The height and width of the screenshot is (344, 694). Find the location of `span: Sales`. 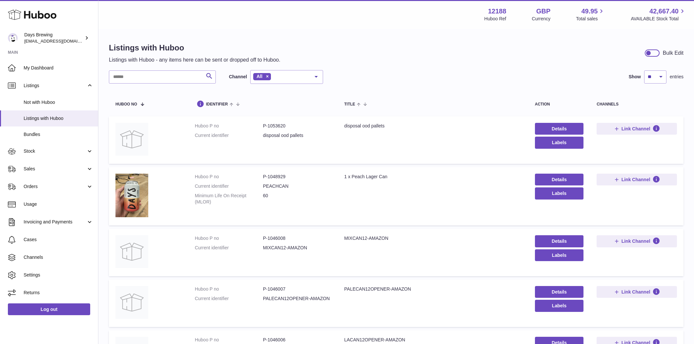

span: Sales is located at coordinates (55, 169).